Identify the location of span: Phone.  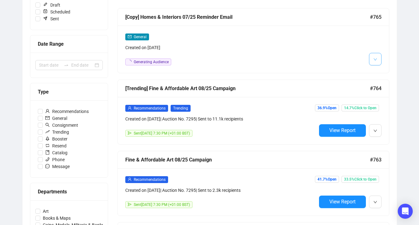
(55, 159).